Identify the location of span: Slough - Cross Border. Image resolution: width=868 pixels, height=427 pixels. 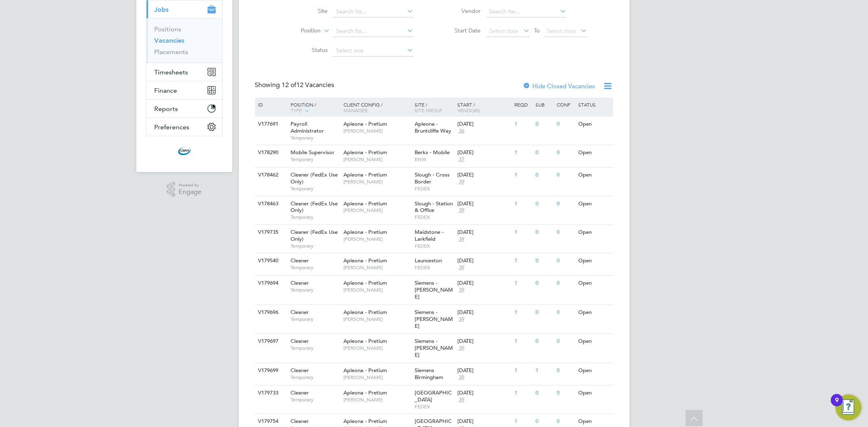
(432, 178).